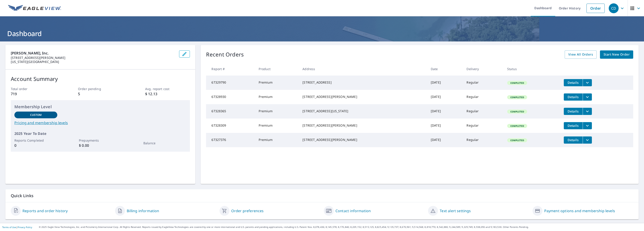 The width and height of the screenshot is (644, 231). What do you see at coordinates (230, 126) in the screenshot?
I see `td: 67328309` at bounding box center [230, 126].